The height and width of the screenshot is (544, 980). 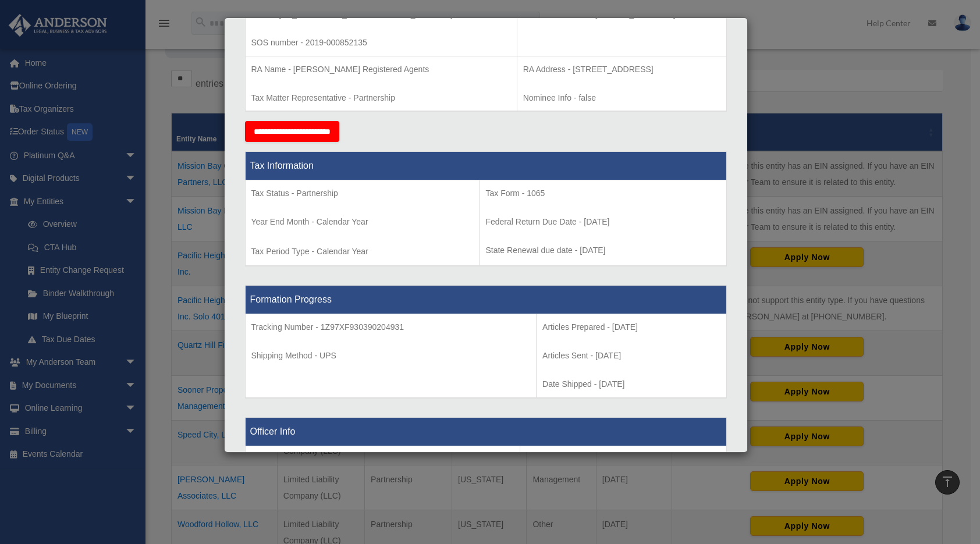 I want to click on p: Tax Form - 1065, so click(x=602, y=194).